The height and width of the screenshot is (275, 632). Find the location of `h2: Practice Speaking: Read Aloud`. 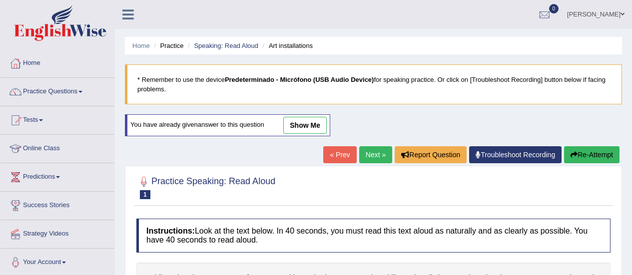

h2: Practice Speaking: Read Aloud is located at coordinates (206, 187).